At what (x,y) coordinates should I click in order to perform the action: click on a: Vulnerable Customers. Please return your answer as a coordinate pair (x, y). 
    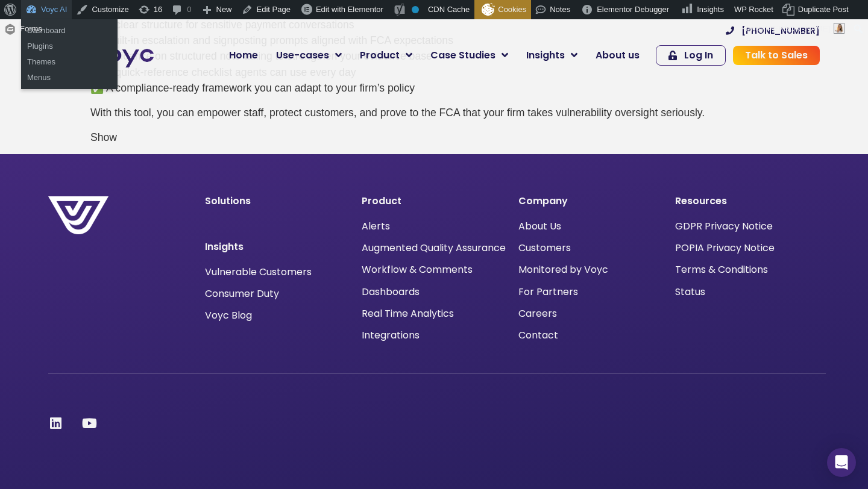
    Looking at the image, I should click on (258, 273).